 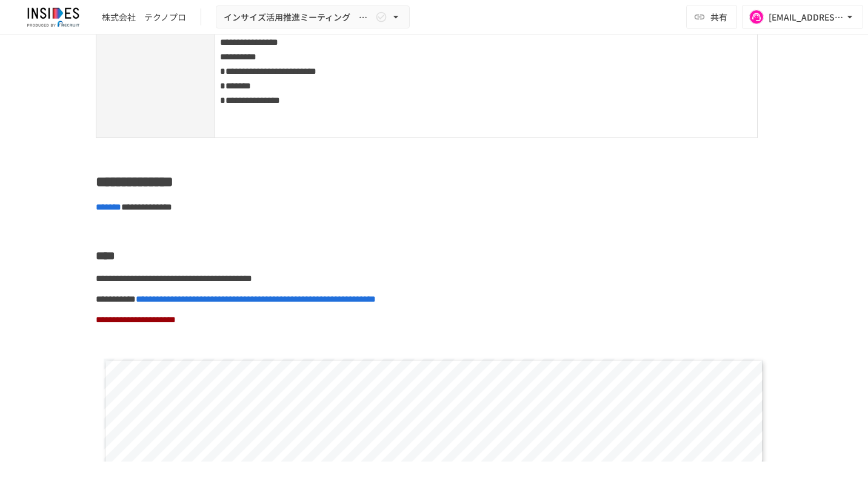 I want to click on span: インサイズ活用推進ミーティング ～1回目～, so click(x=298, y=17).